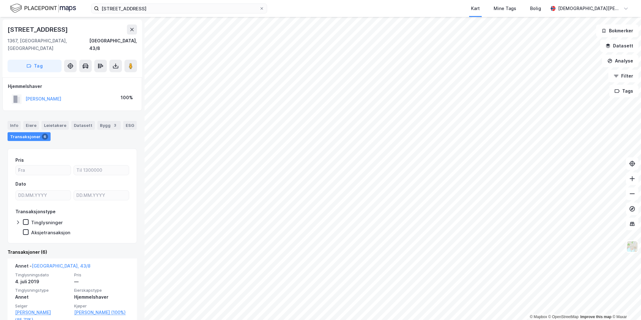 This screenshot has height=320, width=641. I want to click on input: Til 1300000, so click(101, 170).